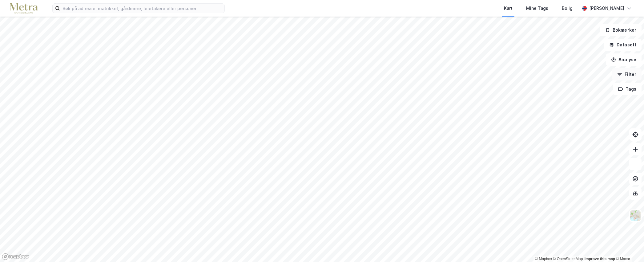  What do you see at coordinates (537, 8) in the screenshot?
I see `div: Mine Tags` at bounding box center [537, 8].